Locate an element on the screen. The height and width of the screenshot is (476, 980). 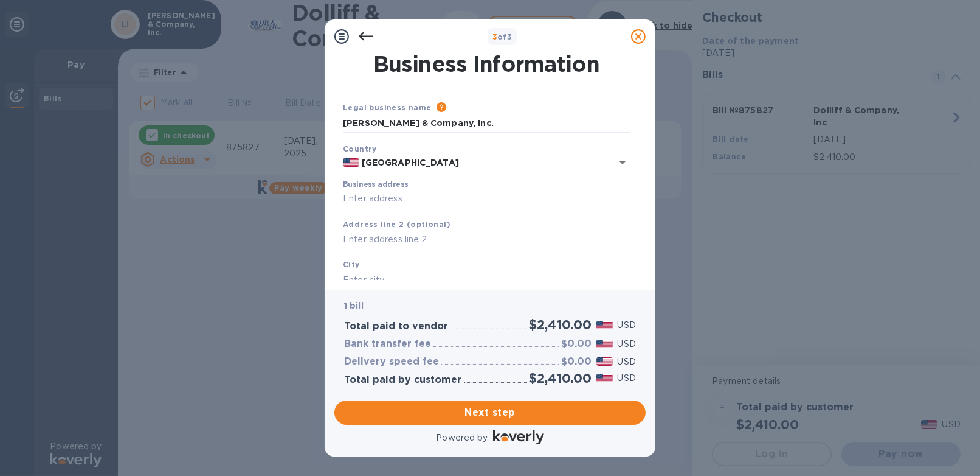
p: Powered by is located at coordinates (461, 438).